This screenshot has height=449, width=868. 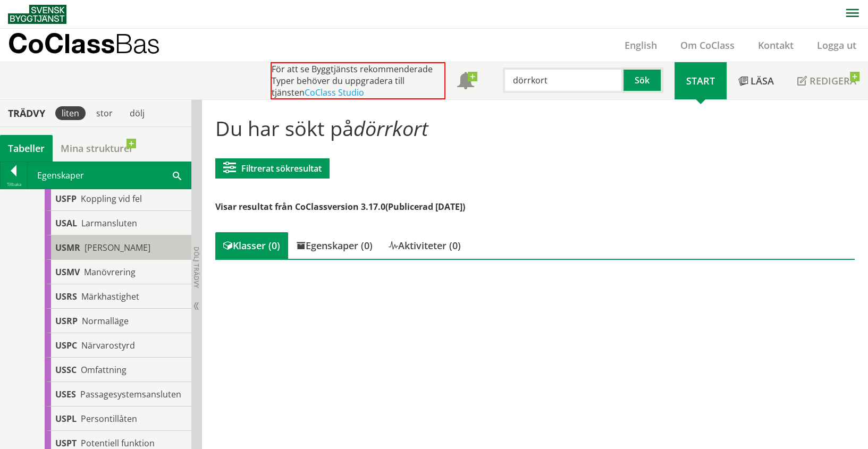 I want to click on span: Larmansluten, so click(x=109, y=223).